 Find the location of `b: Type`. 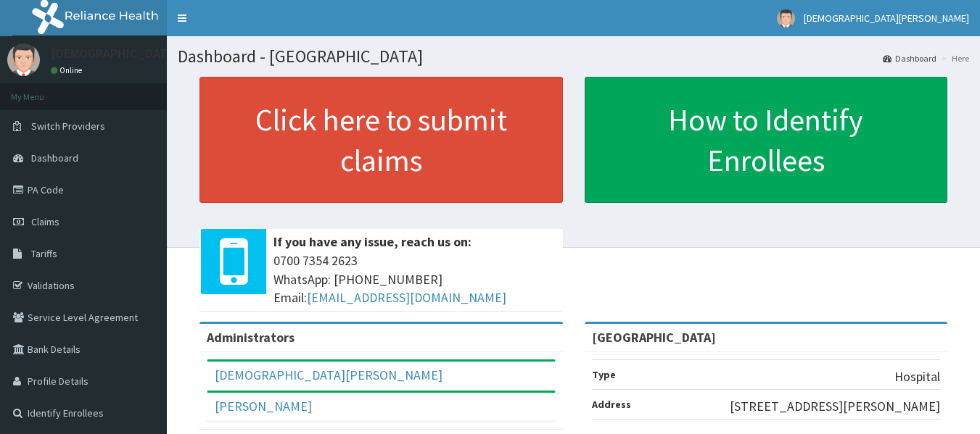

b: Type is located at coordinates (604, 375).